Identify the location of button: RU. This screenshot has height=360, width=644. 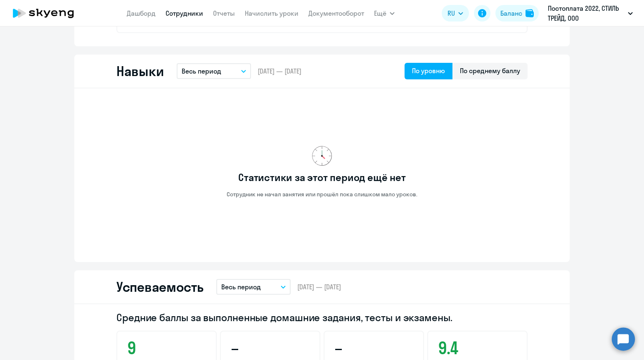
(455, 13).